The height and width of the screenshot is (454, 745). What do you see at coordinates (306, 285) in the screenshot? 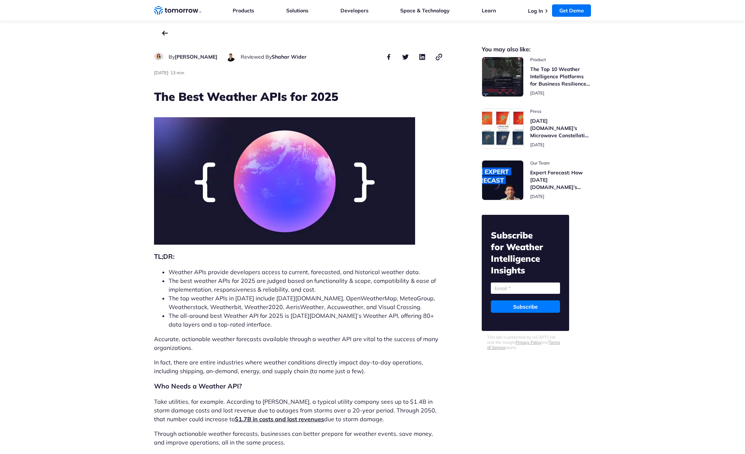
I see `li: The best weather APIs for 2025 are judged based on functionality & scope, compatibility & ease of...` at bounding box center [306, 285].